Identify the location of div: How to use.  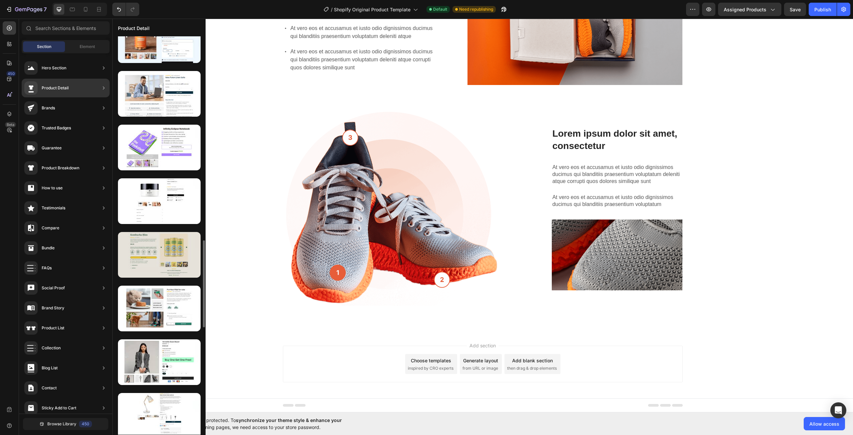
(52, 188).